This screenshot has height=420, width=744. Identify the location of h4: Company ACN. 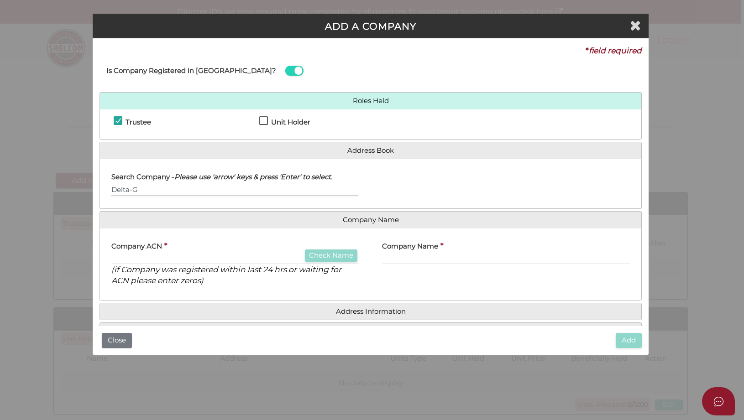
(136, 246).